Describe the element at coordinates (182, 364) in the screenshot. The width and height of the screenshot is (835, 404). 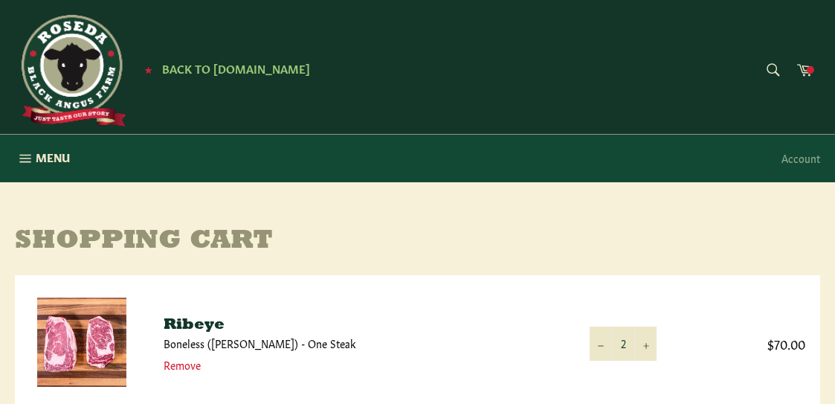
I see `a: Remove` at that location.